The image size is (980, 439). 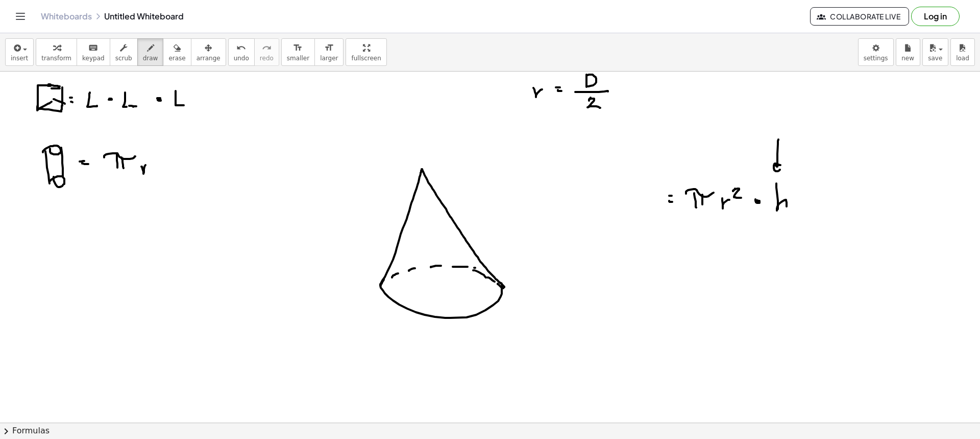 I want to click on span: keypad, so click(x=93, y=58).